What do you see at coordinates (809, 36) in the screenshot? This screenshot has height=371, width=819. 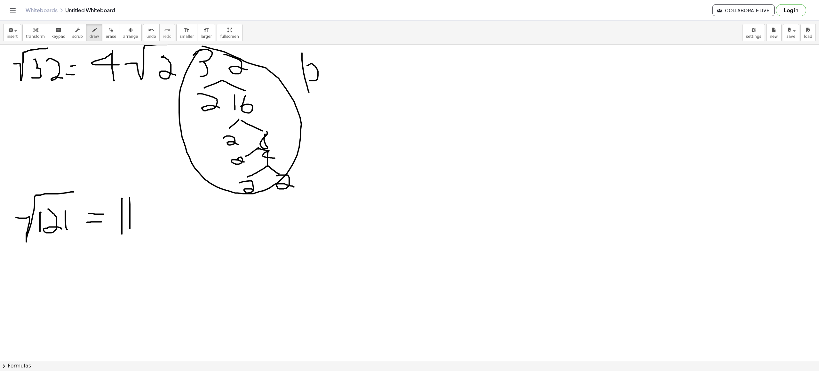 I see `span: load` at bounding box center [809, 36].